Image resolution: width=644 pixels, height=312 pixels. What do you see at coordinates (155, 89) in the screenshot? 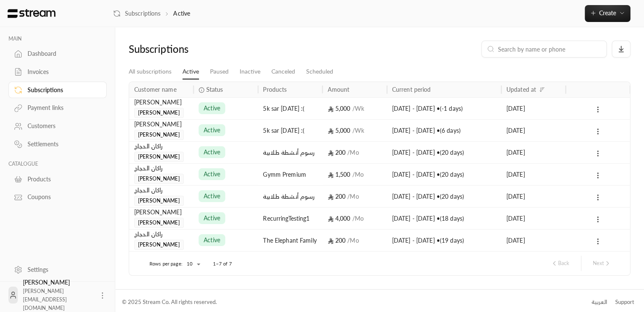
I see `div: Customer name` at bounding box center [155, 89].